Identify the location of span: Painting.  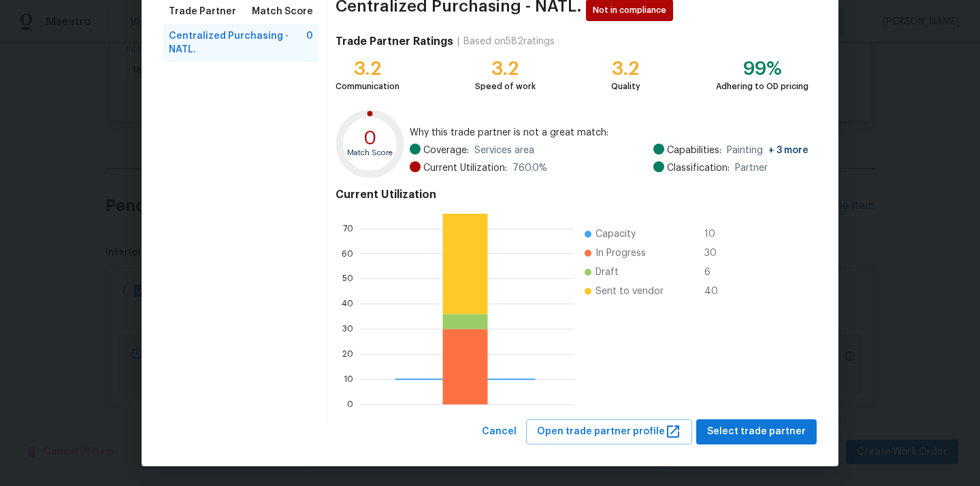
(768, 150).